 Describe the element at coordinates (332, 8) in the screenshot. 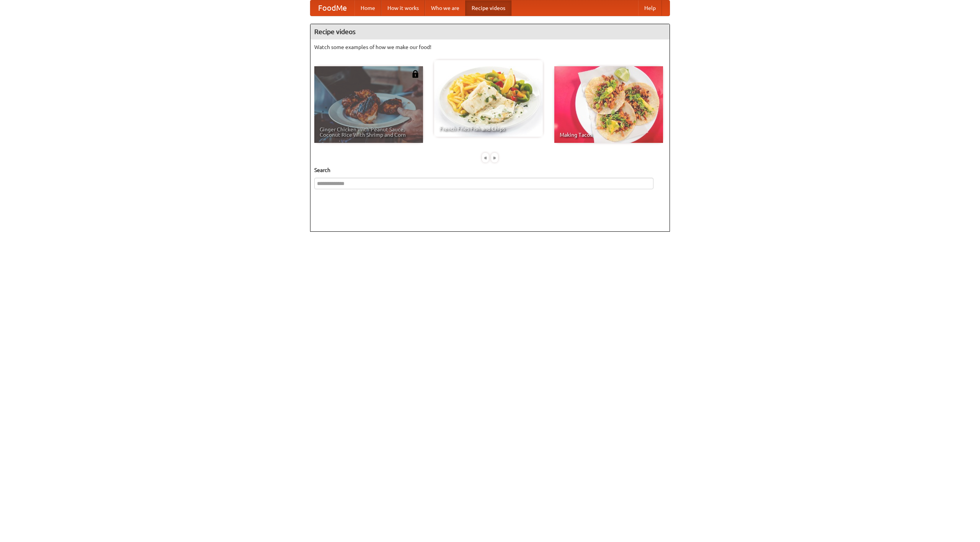

I see `a: FoodMe` at that location.